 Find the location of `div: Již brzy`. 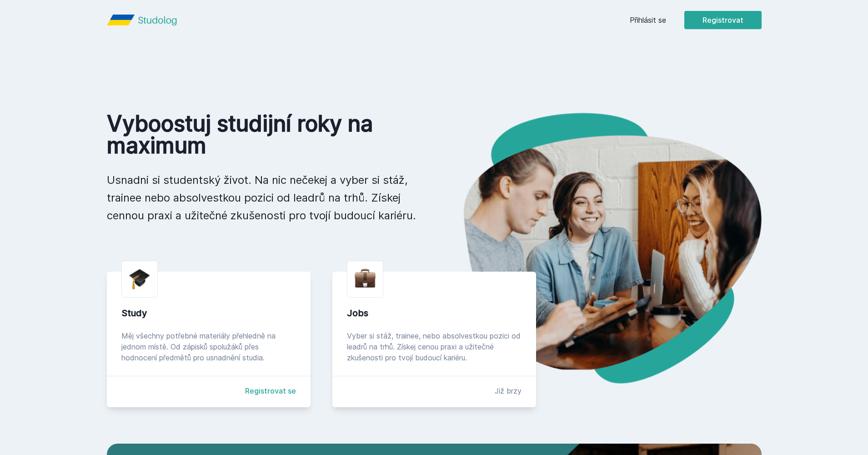

div: Již brzy is located at coordinates (508, 390).